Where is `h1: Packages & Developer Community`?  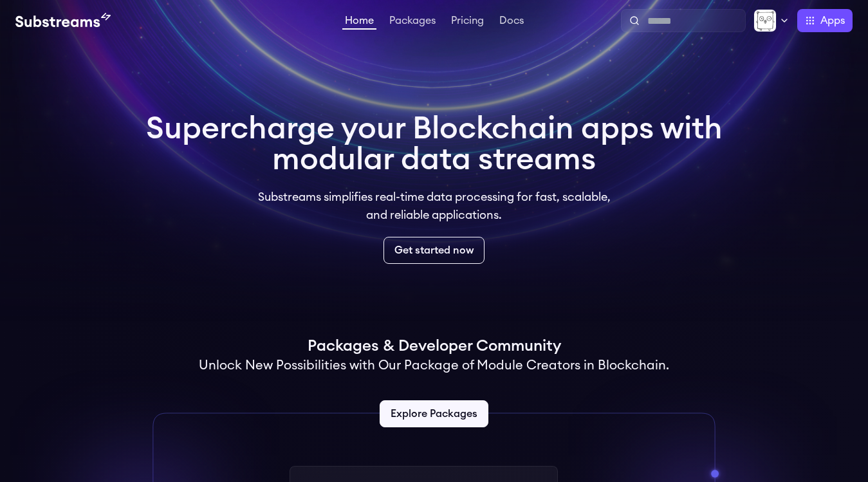
h1: Packages & Developer Community is located at coordinates (434, 346).